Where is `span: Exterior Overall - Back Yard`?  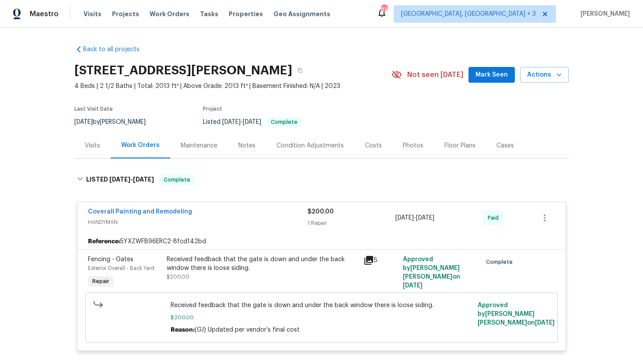
span: Exterior Overall - Back Yard is located at coordinates (121, 268).